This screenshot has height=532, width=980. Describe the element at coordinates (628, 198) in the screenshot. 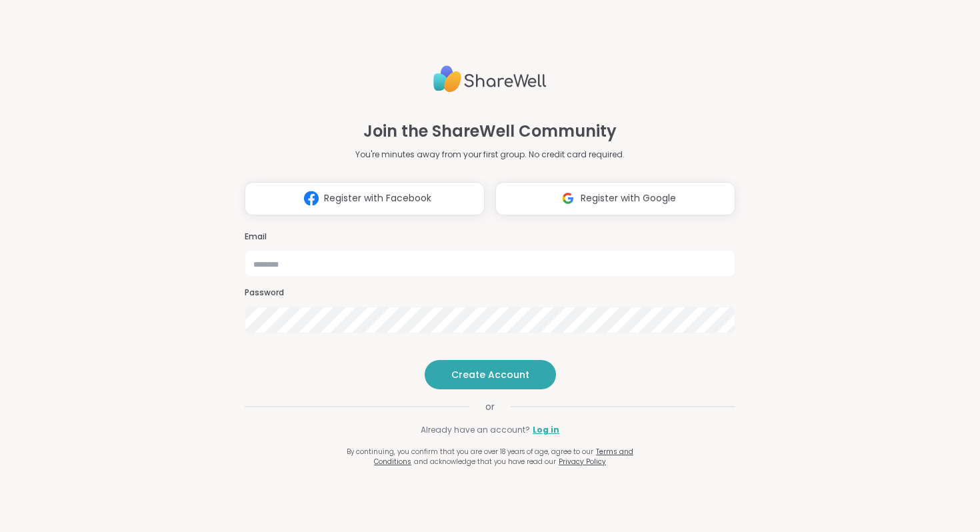

I see `span: Register with Google` at that location.